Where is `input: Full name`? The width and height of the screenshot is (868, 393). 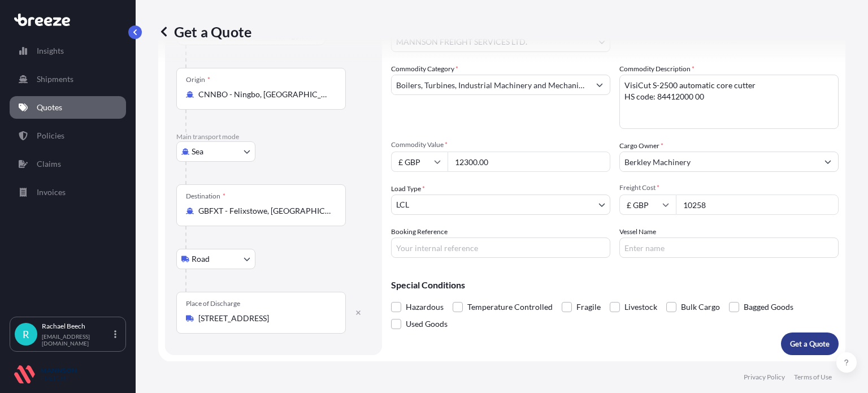 input: Full name is located at coordinates (718, 162).